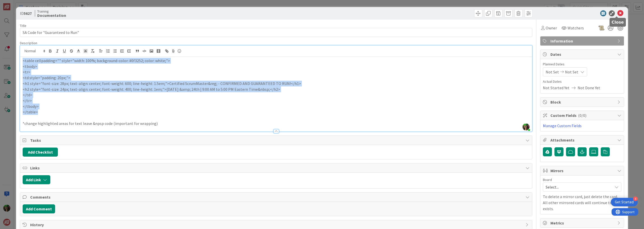 The width and height of the screenshot is (644, 229). I want to click on span: Block, so click(583, 102).